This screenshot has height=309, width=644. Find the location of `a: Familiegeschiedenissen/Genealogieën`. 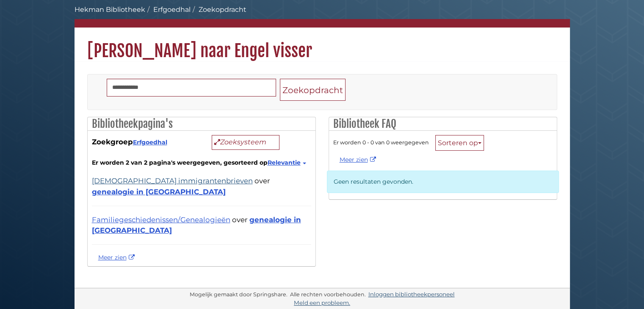

a: Familiegeschiedenissen/Genealogieën is located at coordinates (161, 220).